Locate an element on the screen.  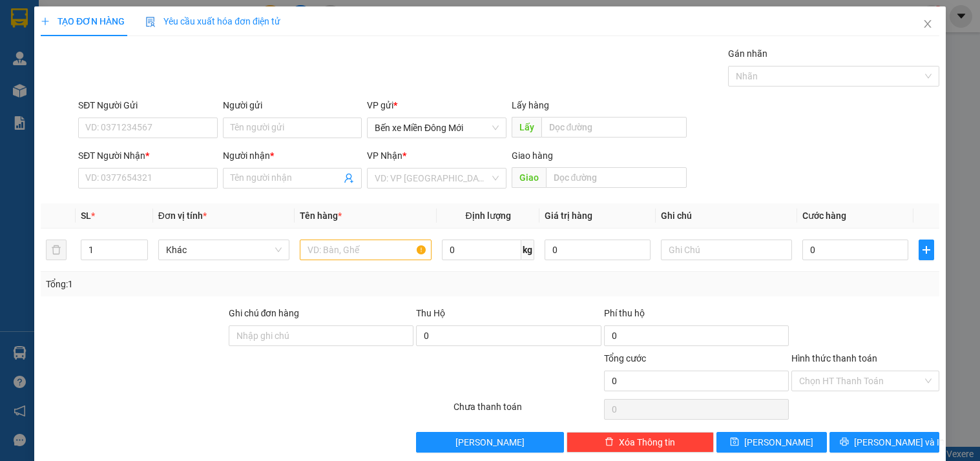
span: close is located at coordinates (928, 24).